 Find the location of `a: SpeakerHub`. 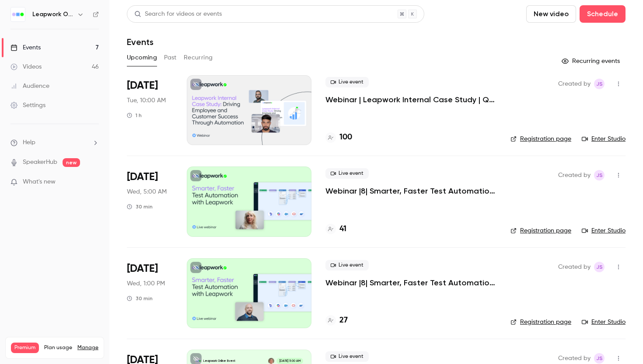

a: SpeakerHub is located at coordinates (40, 162).